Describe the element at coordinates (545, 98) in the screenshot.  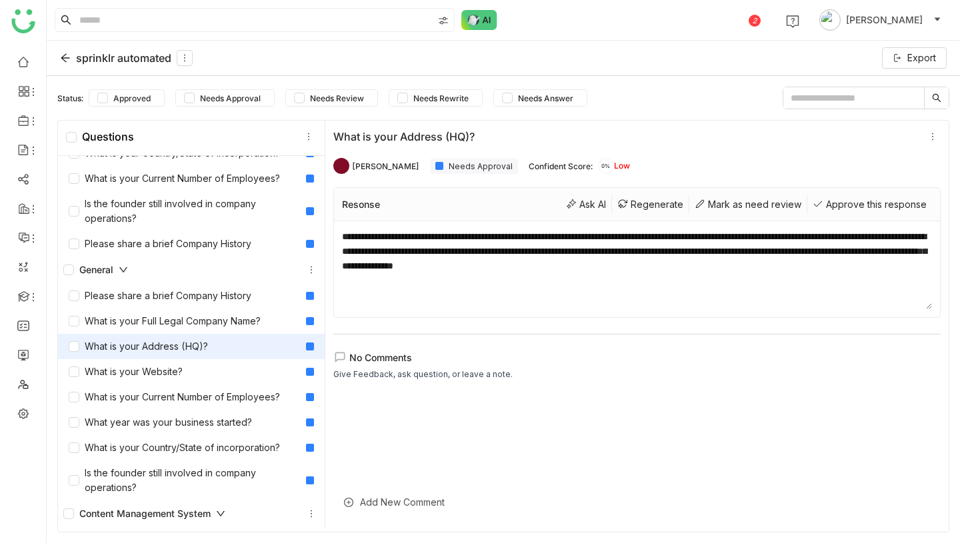
I see `span: Needs Answer` at that location.